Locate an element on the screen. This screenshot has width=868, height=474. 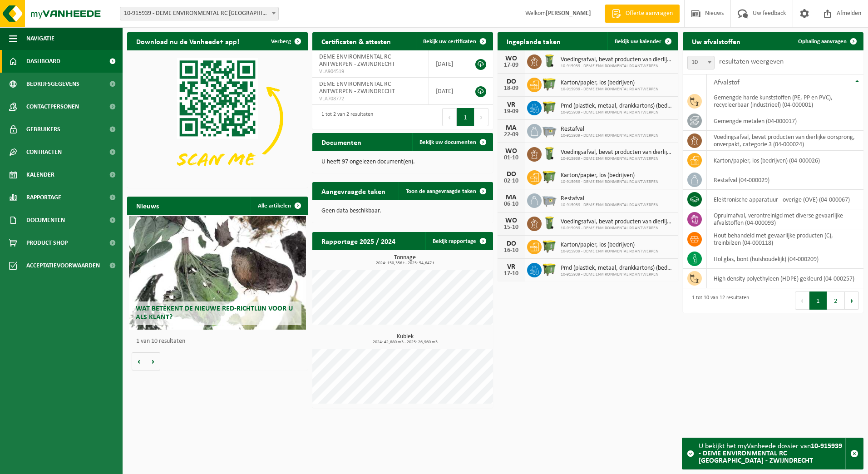
td: karton/papier, los (bedrijven) (04-000026) is located at coordinates (784, 160).